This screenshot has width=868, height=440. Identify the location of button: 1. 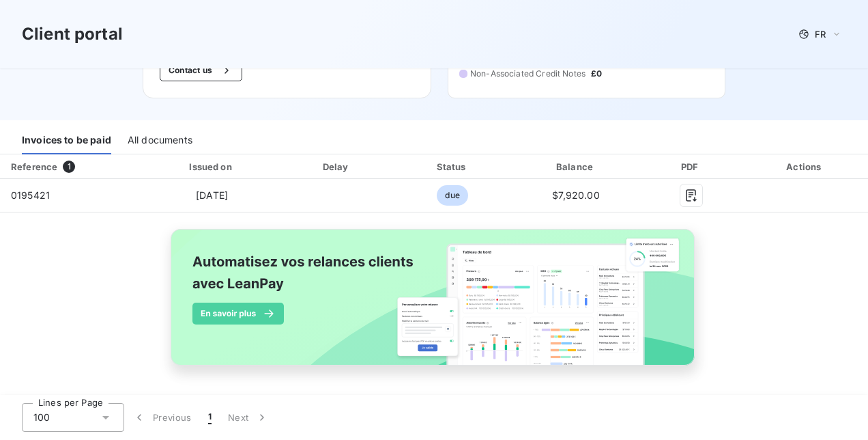
(210, 417).